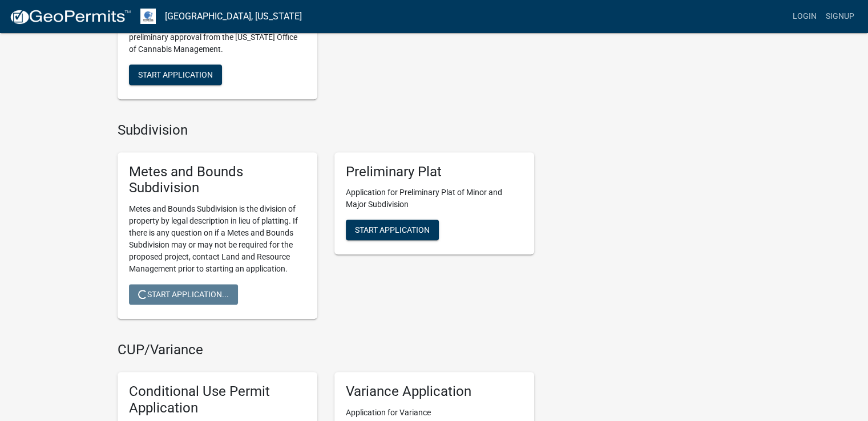 The image size is (868, 421). I want to click on h5: Conditional Use Permit Application, so click(217, 400).